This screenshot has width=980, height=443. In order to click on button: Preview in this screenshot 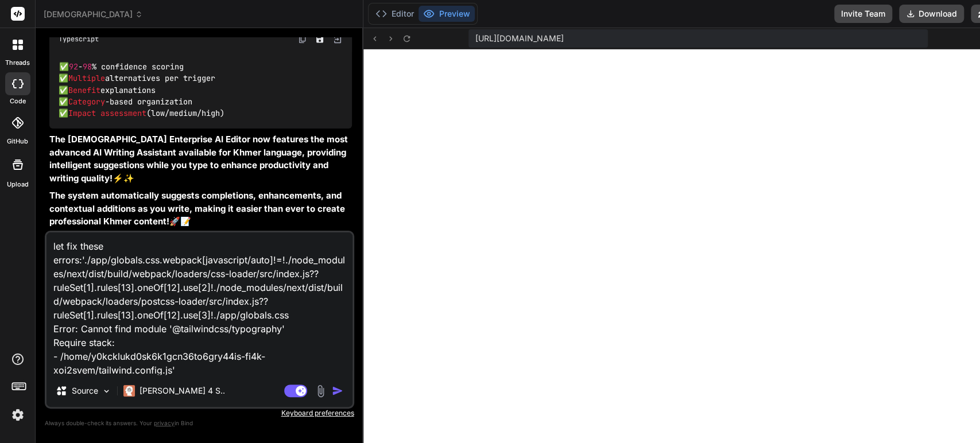, I will do `click(446, 14)`.